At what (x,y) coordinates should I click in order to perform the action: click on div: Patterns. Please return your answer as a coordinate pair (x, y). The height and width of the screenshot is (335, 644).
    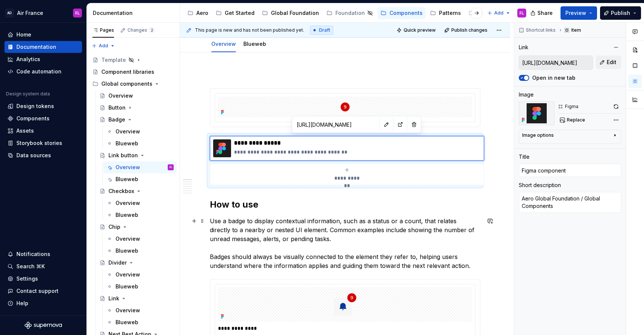
    Looking at the image, I should click on (449, 13).